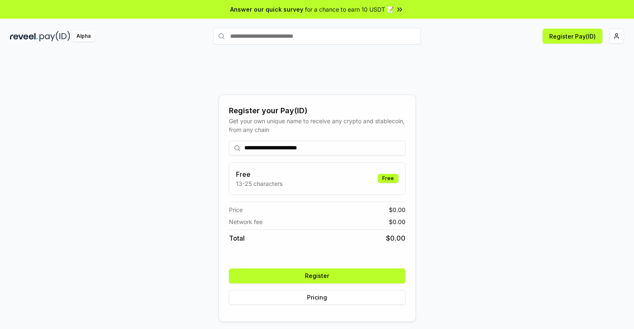 Image resolution: width=634 pixels, height=329 pixels. What do you see at coordinates (267, 9) in the screenshot?
I see `span: Answer our quick survey` at bounding box center [267, 9].